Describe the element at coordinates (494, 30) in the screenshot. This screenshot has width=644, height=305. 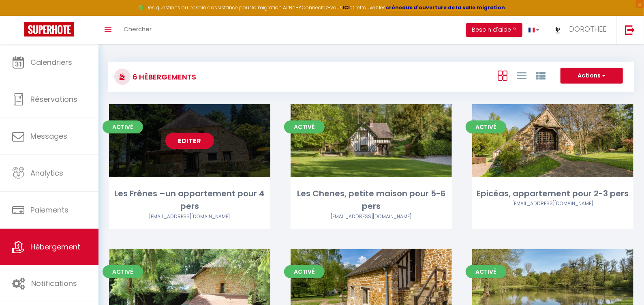
I see `button: Besoin d'aide ?` at that location.